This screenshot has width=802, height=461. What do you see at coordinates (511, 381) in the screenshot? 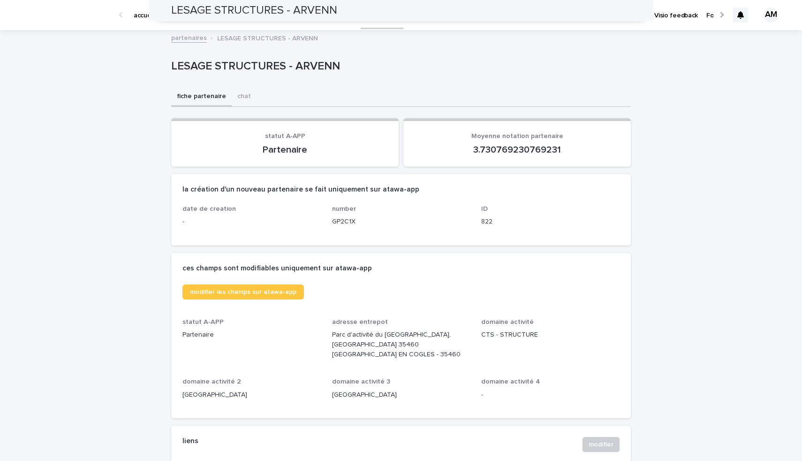
I see `span: domaine activité 4` at bounding box center [511, 381].